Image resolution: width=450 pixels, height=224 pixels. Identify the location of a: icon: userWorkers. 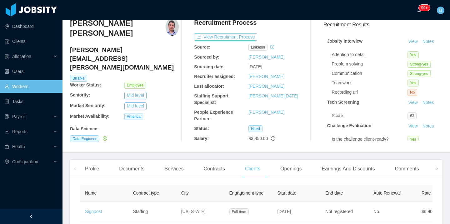
(31, 86).